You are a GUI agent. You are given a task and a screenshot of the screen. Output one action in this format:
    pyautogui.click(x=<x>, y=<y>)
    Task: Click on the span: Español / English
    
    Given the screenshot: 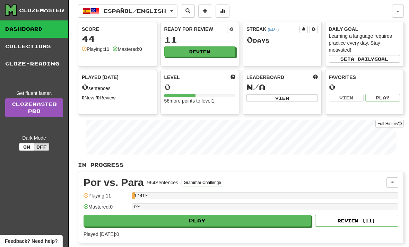 What is the action you would take?
    pyautogui.click(x=135, y=11)
    